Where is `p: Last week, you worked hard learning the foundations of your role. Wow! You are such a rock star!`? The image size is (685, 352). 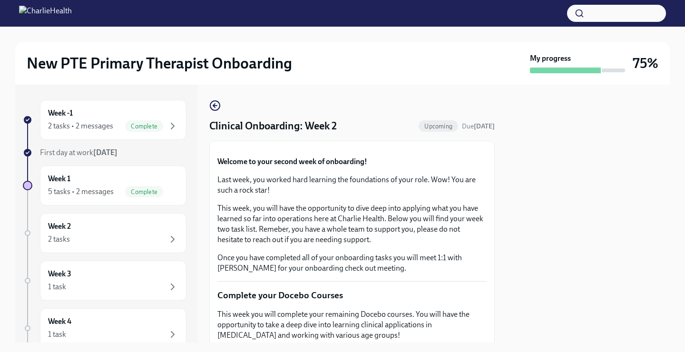 p: Last week, you worked hard learning the foundations of your role. Wow! You are such a rock star! is located at coordinates (352, 185).